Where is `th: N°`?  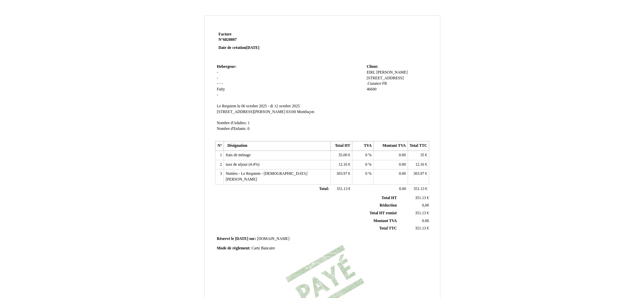 th: N° is located at coordinates (219, 146).